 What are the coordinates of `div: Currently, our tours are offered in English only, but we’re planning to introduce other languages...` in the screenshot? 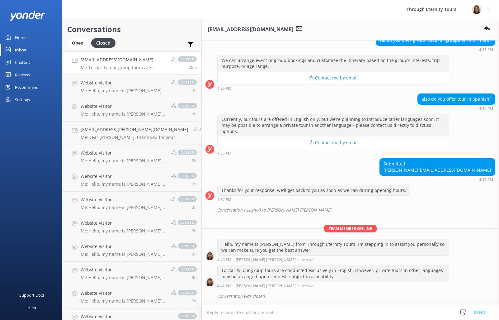 It's located at (333, 125).